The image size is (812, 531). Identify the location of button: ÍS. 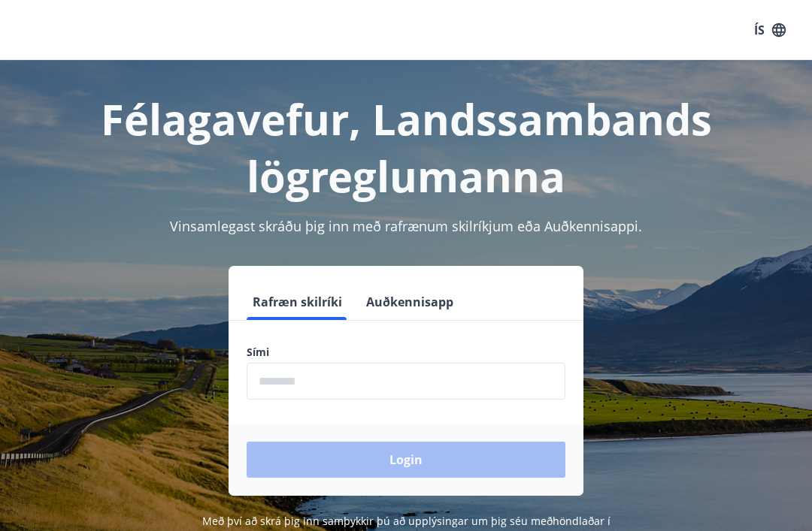
(770, 30).